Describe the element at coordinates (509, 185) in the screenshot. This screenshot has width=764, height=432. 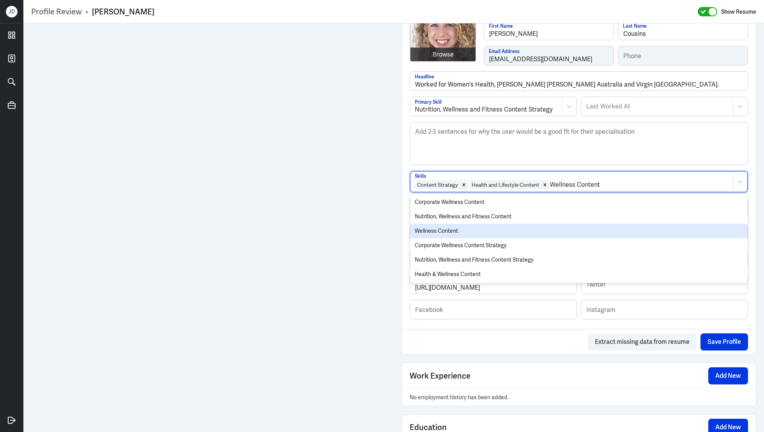
I see `div: Health and Lifestyle ContentRemove Health and Lifestyle Content` at that location.